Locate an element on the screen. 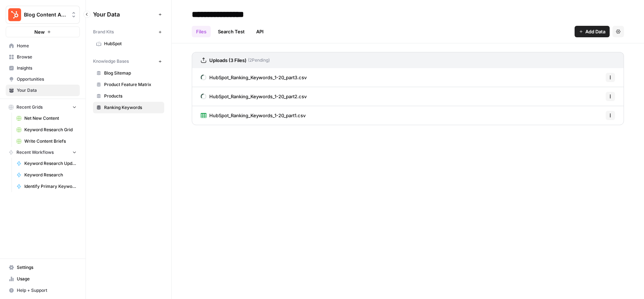 The width and height of the screenshot is (644, 299). img: Blog Content Action Plan Logo is located at coordinates (15, 15).